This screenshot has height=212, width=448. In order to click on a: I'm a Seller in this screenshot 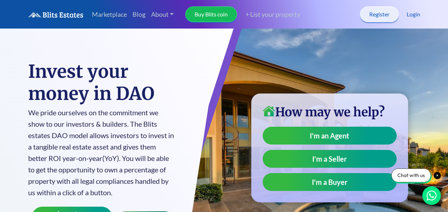, I will do `click(330, 159)`.